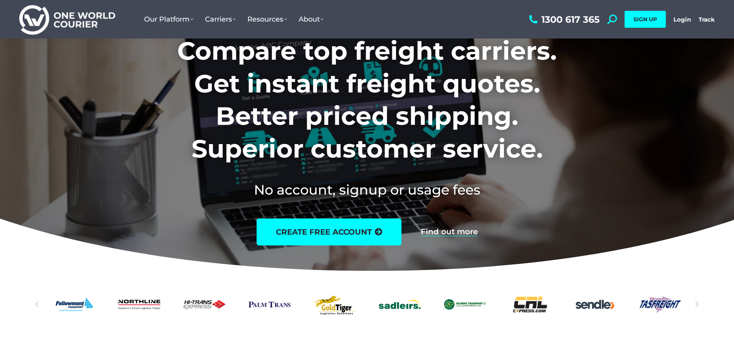 The width and height of the screenshot is (734, 351). Describe the element at coordinates (139, 305) in the screenshot. I see `div: Northline logo` at that location.